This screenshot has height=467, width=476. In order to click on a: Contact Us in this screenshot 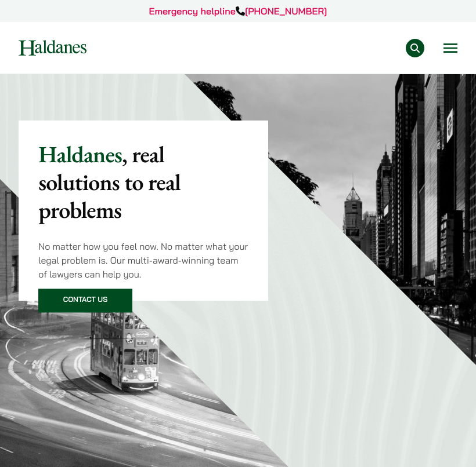, I will do `click(86, 301)`.